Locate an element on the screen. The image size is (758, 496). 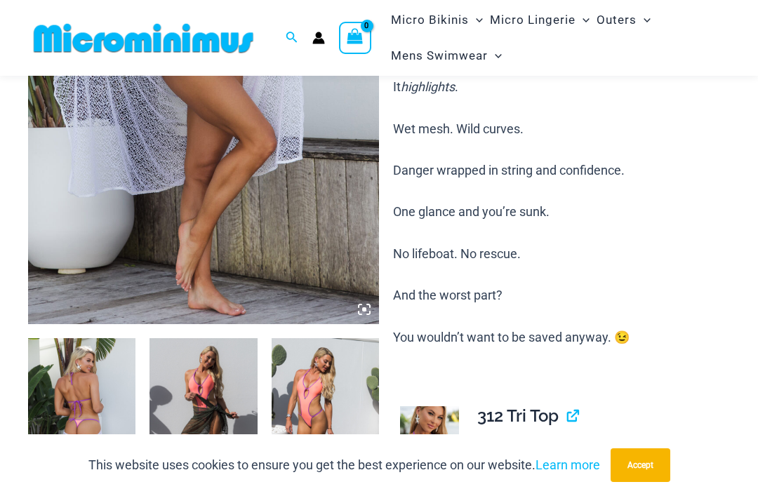
a: Learn more is located at coordinates (568, 464).